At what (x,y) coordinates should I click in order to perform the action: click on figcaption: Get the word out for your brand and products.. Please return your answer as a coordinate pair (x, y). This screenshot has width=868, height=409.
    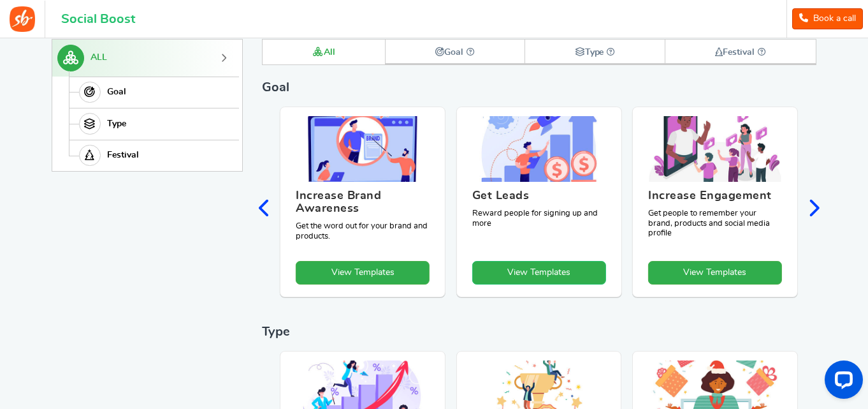
    Looking at the image, I should click on (363, 221).